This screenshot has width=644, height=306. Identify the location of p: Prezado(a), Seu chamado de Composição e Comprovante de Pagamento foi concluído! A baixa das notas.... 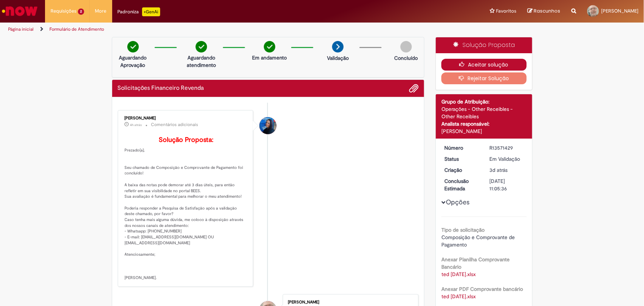
(186, 208).